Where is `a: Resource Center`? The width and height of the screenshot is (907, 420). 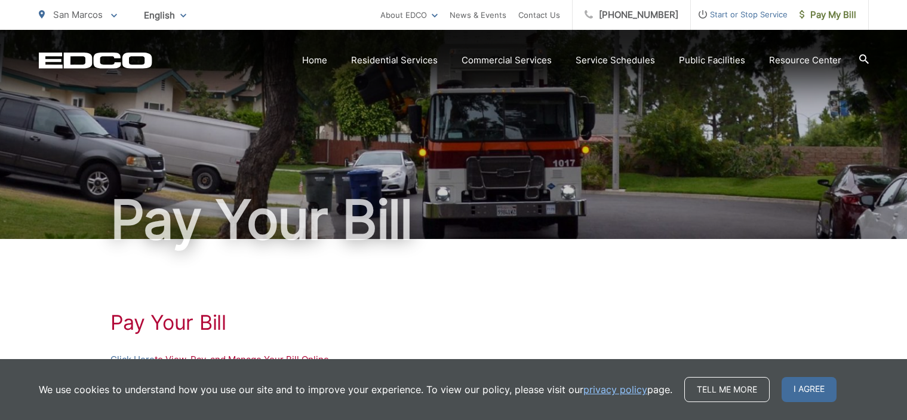 a: Resource Center is located at coordinates (805, 60).